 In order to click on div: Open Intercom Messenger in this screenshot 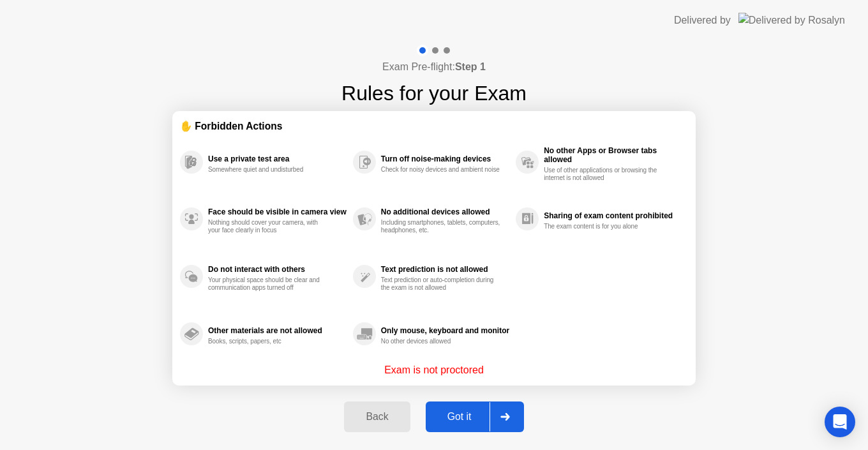, I will do `click(841, 422)`.